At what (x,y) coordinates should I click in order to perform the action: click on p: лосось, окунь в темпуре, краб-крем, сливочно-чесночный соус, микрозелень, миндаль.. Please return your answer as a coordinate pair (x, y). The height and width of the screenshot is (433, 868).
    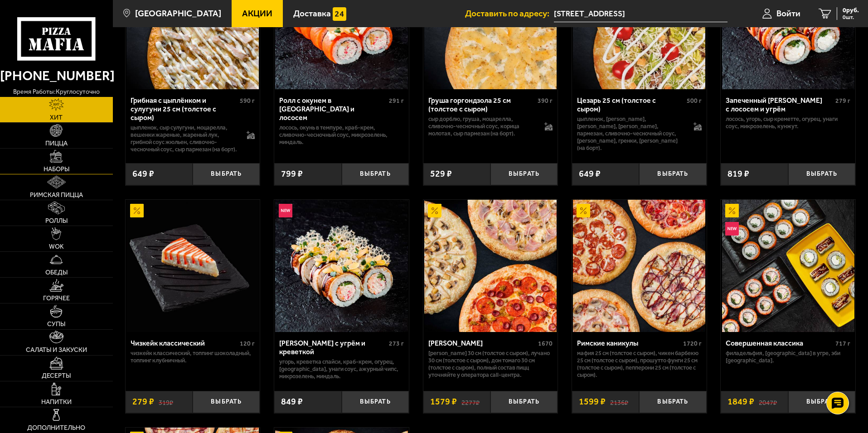
    Looking at the image, I should click on (341, 135).